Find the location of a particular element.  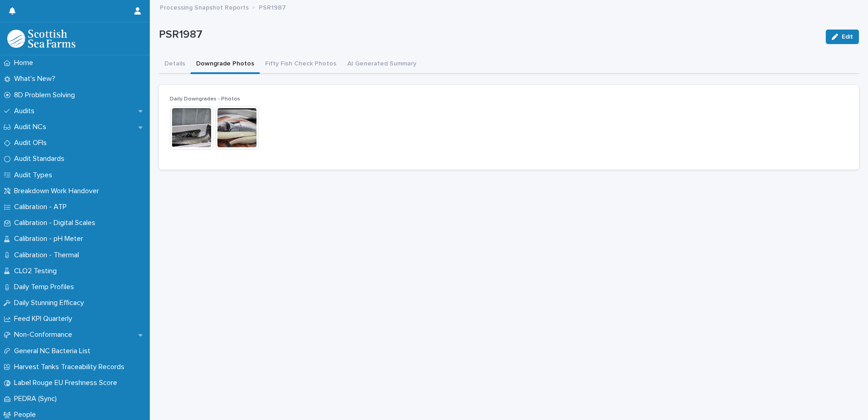

p: Calibration - Thermal is located at coordinates (49, 255).